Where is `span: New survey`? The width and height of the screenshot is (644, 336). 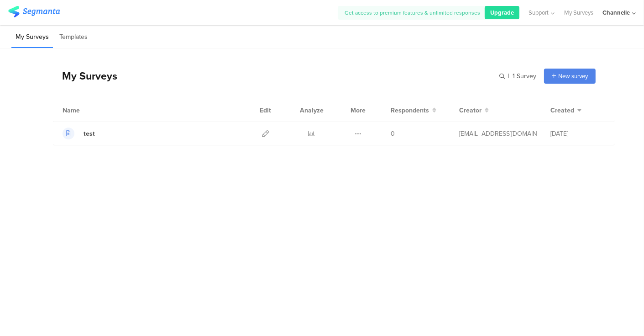 span: New survey is located at coordinates (573, 76).